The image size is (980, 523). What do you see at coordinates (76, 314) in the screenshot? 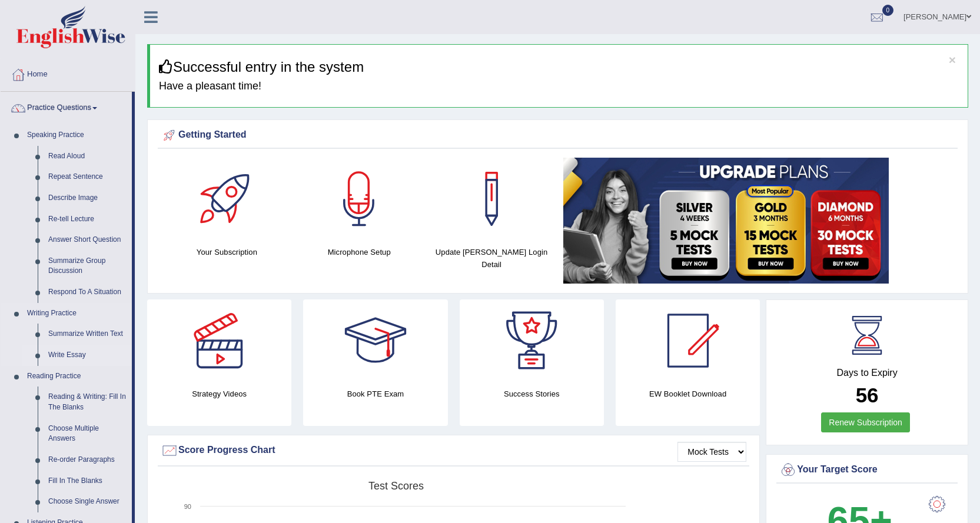
I see `a: Writing Practice` at bounding box center [76, 314].